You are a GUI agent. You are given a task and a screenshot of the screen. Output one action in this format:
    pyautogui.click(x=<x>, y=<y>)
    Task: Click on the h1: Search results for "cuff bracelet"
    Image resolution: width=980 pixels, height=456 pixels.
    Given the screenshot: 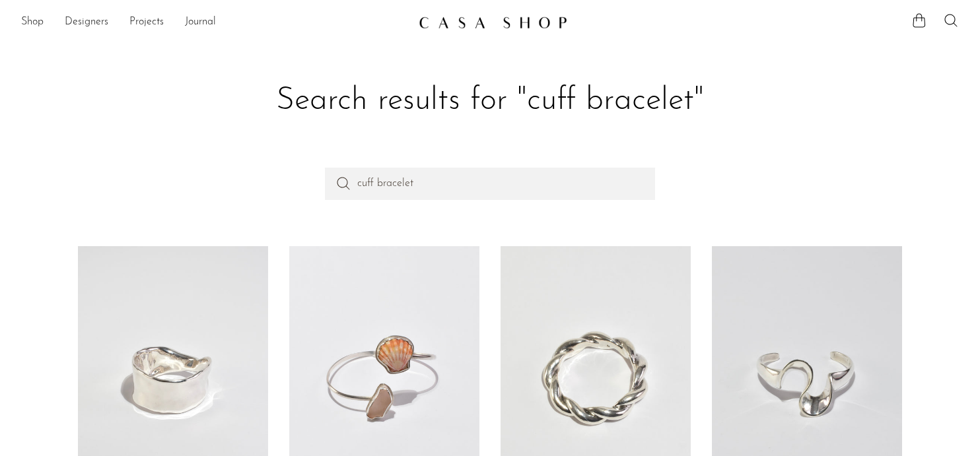 What is the action you would take?
    pyautogui.click(x=490, y=101)
    